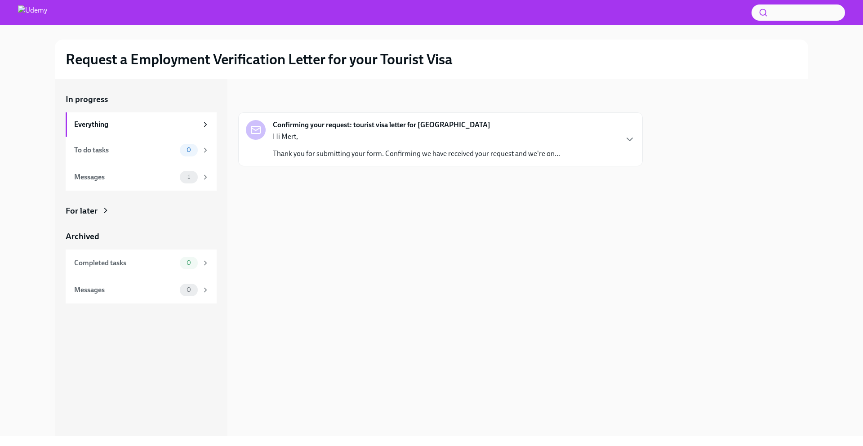 Image resolution: width=863 pixels, height=446 pixels. What do you see at coordinates (141, 150) in the screenshot?
I see `a: To do tasks0` at bounding box center [141, 150].